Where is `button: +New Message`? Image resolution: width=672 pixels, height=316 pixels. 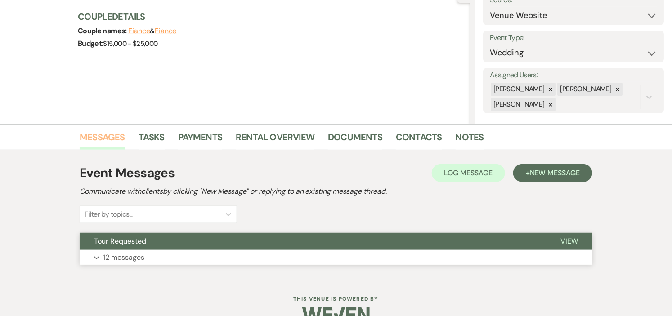 button: +New Message is located at coordinates (553, 173).